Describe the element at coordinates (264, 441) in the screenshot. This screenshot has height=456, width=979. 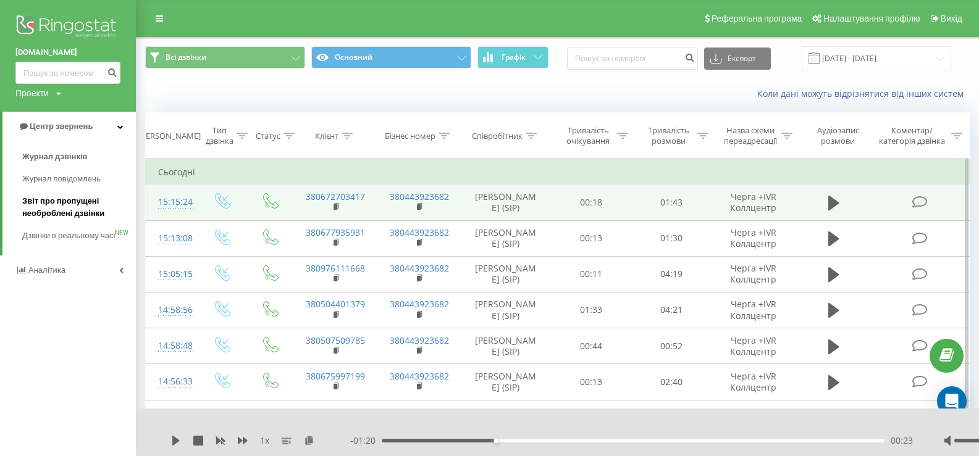
I see `span: 1 x` at that location.